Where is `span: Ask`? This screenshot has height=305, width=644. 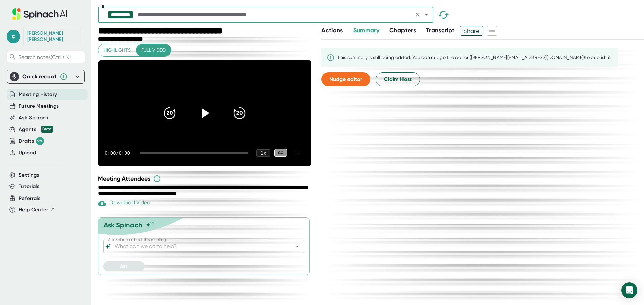
span: Ask is located at coordinates (124, 266).